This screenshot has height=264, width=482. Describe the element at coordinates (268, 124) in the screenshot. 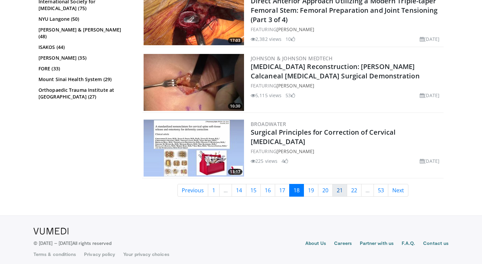

I see `a: BroadWater` at that location.